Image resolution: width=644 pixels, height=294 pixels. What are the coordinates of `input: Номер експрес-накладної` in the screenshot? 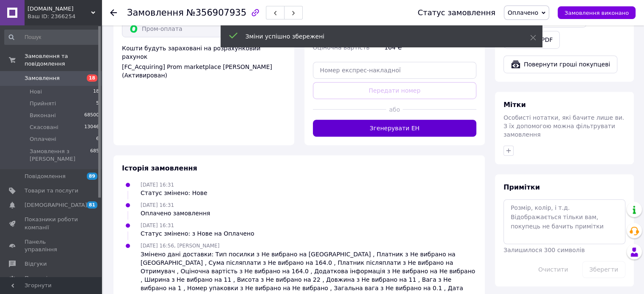 It's located at (395, 70).